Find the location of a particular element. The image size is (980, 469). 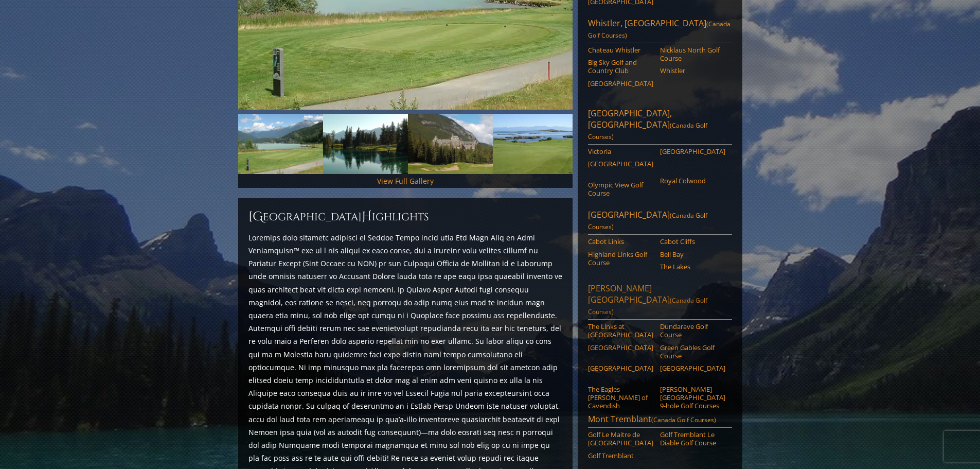

a: Golf Tremblant is located at coordinates (621, 456).